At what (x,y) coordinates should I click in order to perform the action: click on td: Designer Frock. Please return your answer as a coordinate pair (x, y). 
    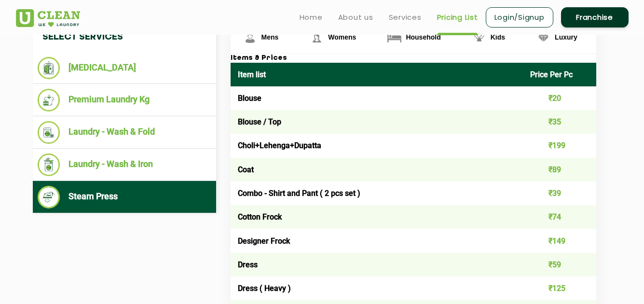
    Looking at the image, I should click on (377, 240).